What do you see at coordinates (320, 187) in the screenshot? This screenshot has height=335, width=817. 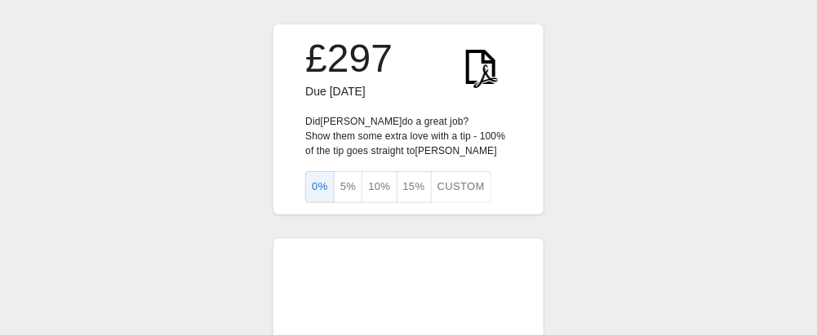 I see `button: 0%` at bounding box center [320, 187].